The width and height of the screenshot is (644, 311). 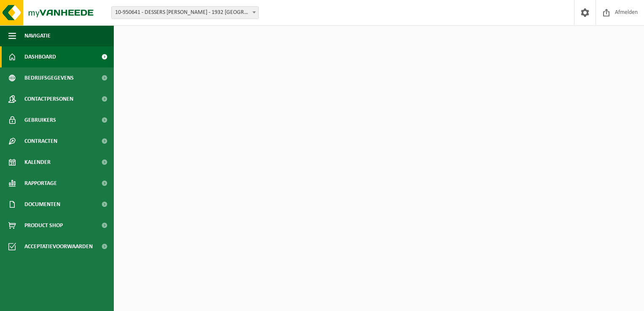 What do you see at coordinates (43, 225) in the screenshot?
I see `span: Product Shop` at bounding box center [43, 225].